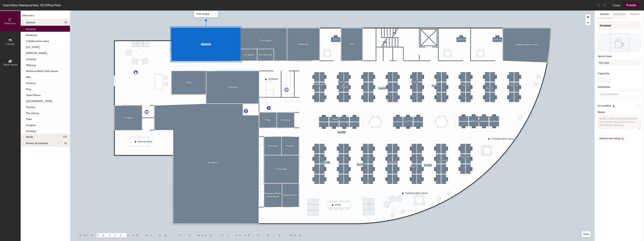 This screenshot has height=241, width=644. Describe the element at coordinates (605, 14) in the screenshot. I see `button: Details` at that location.